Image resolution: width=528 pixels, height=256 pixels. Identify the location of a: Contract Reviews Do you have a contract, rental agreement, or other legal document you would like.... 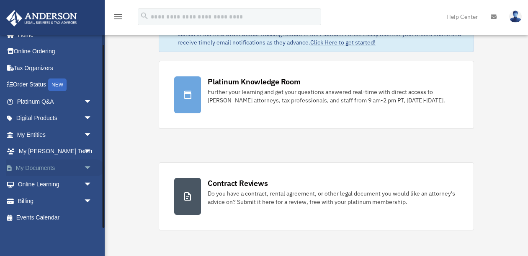
(316, 196).